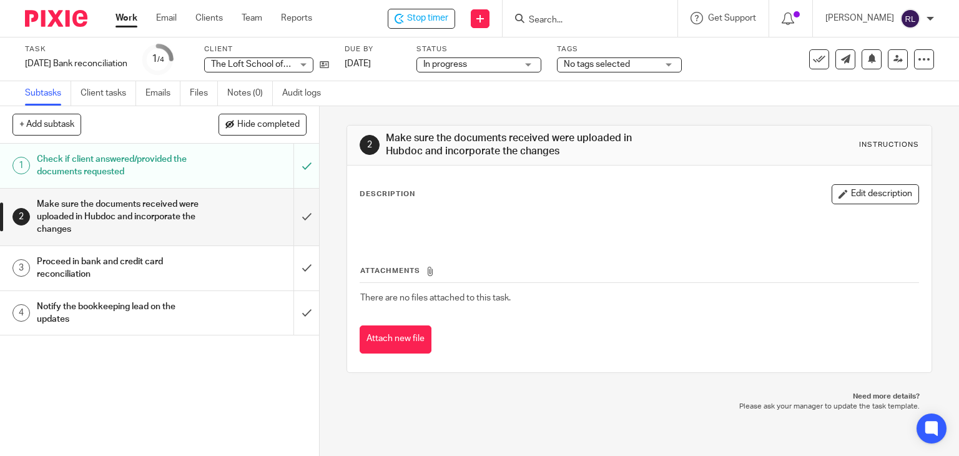 The height and width of the screenshot is (456, 959). What do you see at coordinates (163, 93) in the screenshot?
I see `a: Emails` at bounding box center [163, 93].